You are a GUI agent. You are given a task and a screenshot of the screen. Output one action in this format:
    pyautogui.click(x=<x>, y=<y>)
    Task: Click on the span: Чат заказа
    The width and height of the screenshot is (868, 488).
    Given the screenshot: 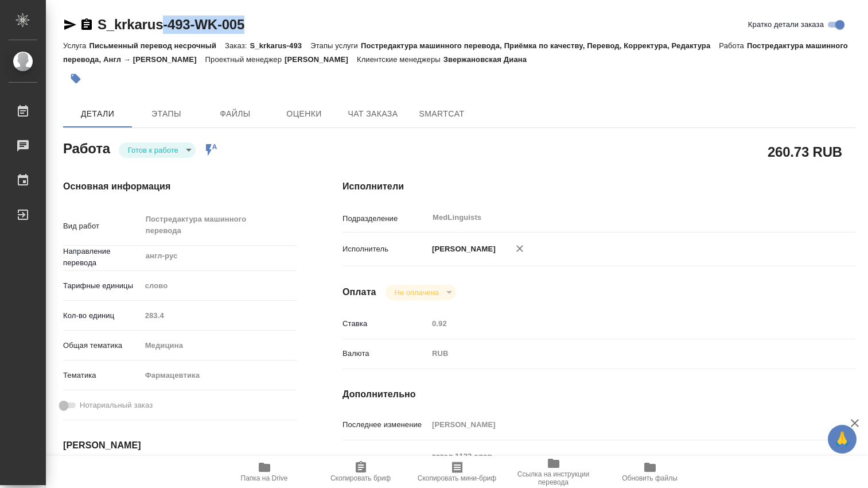 What is the action you would take?
    pyautogui.click(x=373, y=114)
    